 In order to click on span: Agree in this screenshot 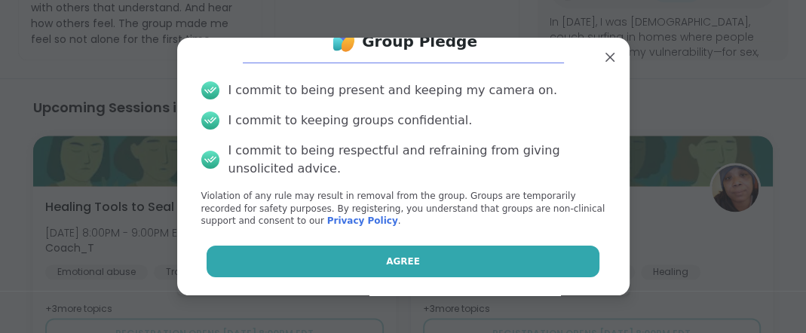, I will do `click(403, 262)`.